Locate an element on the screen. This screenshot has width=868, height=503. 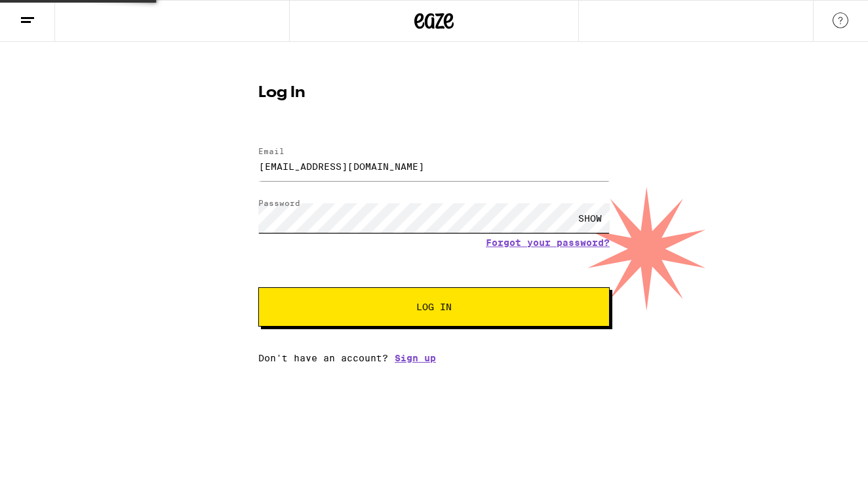
label: Password is located at coordinates (279, 203).